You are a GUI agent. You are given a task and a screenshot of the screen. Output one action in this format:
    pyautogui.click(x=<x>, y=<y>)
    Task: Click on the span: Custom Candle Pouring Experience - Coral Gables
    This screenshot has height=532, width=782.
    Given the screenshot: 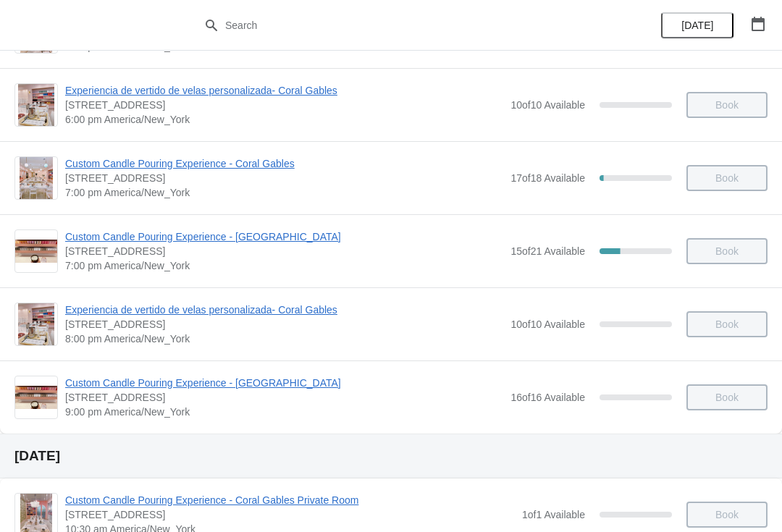 What is the action you would take?
    pyautogui.click(x=284, y=163)
    